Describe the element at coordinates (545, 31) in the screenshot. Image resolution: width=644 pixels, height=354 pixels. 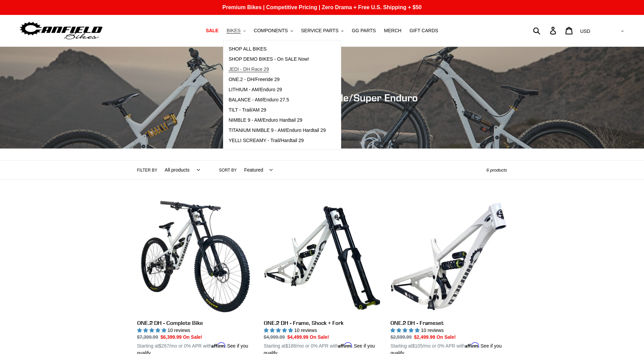
I see `input: Search` at that location.